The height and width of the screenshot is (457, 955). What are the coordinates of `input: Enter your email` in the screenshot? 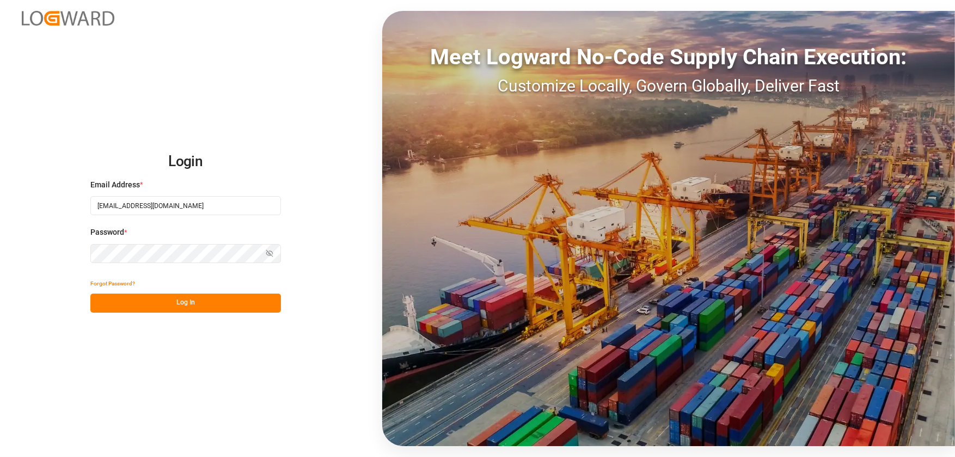 It's located at (186, 205).